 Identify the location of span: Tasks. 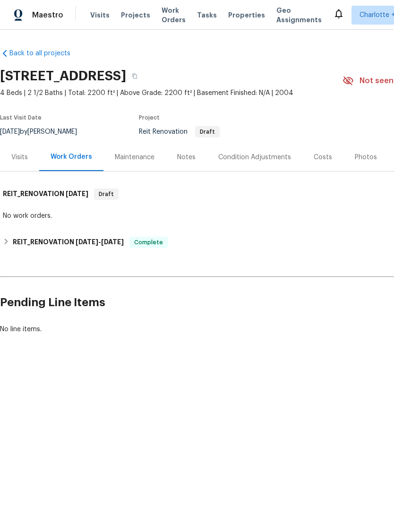
(207, 15).